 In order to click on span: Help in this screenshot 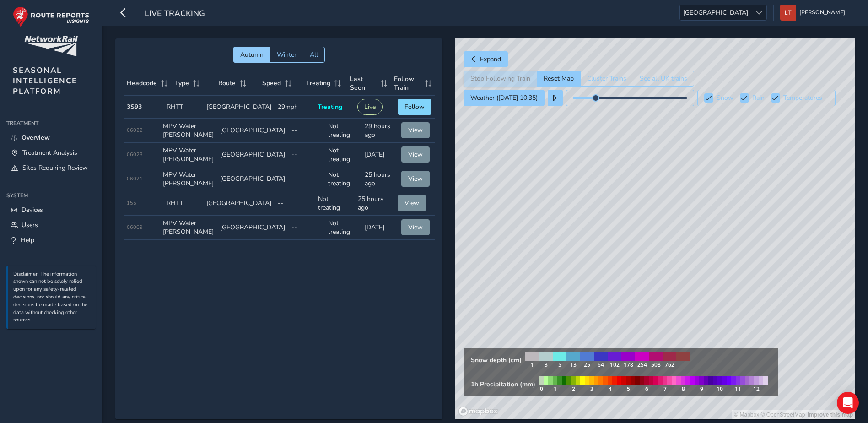, I will do `click(27, 240)`.